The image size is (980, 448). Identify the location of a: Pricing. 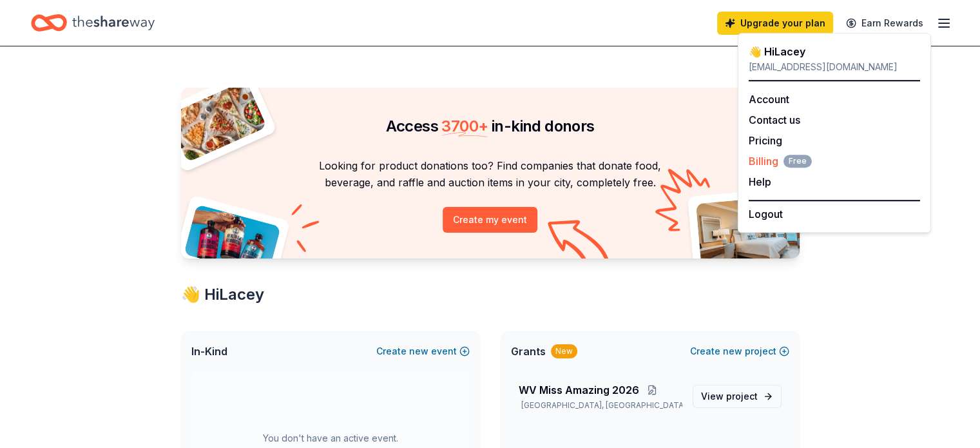
(766, 140).